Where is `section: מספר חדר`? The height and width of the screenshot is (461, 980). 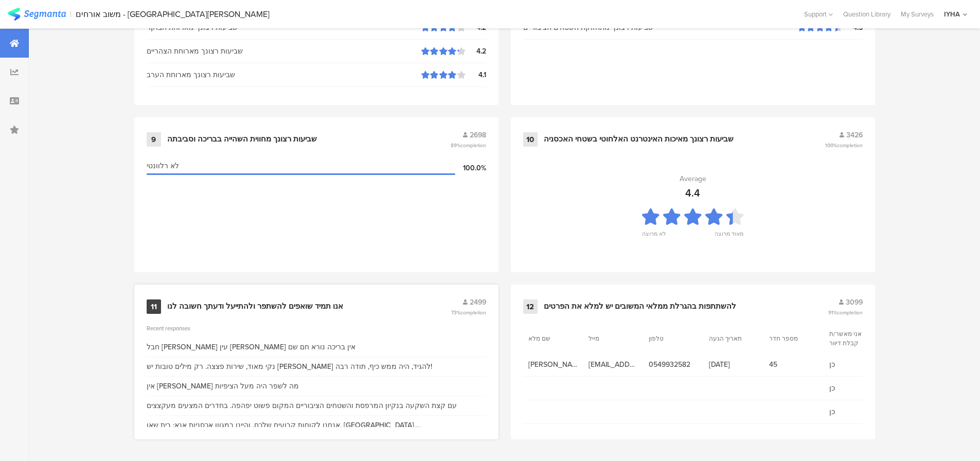
section: מספר חדר is located at coordinates (792, 338).